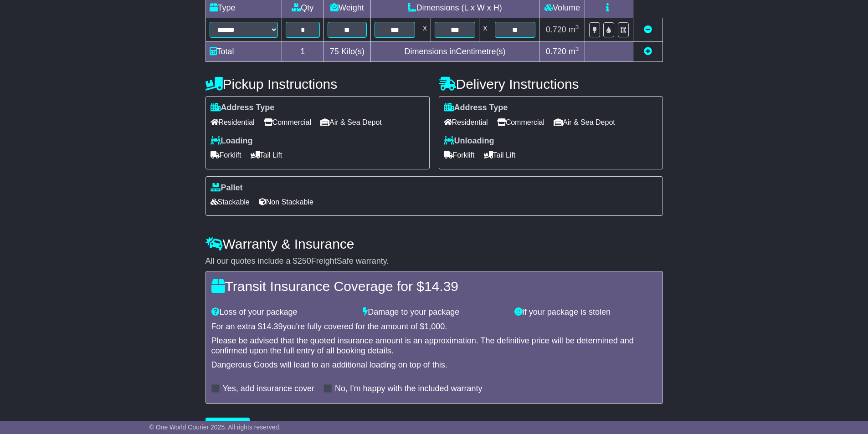  I want to click on span: Non Stackable, so click(286, 202).